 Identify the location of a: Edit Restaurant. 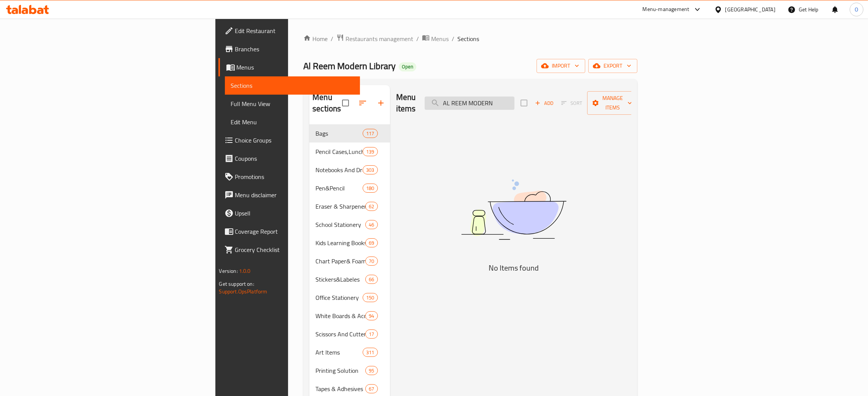
(289, 31).